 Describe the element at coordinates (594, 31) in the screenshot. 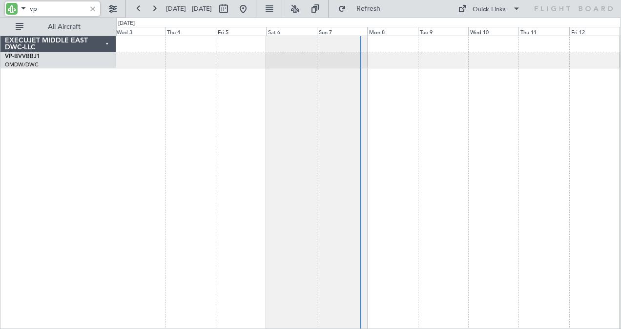

I see `div: Fri 12` at that location.